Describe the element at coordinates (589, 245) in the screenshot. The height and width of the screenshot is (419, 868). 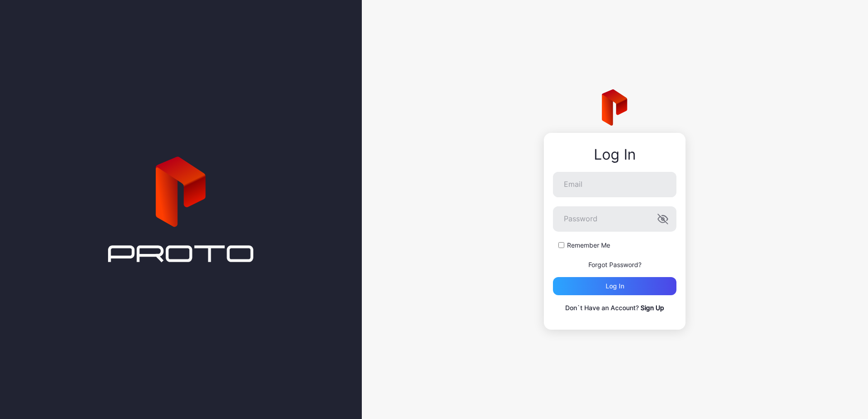
I see `label: Remember Me` at that location.